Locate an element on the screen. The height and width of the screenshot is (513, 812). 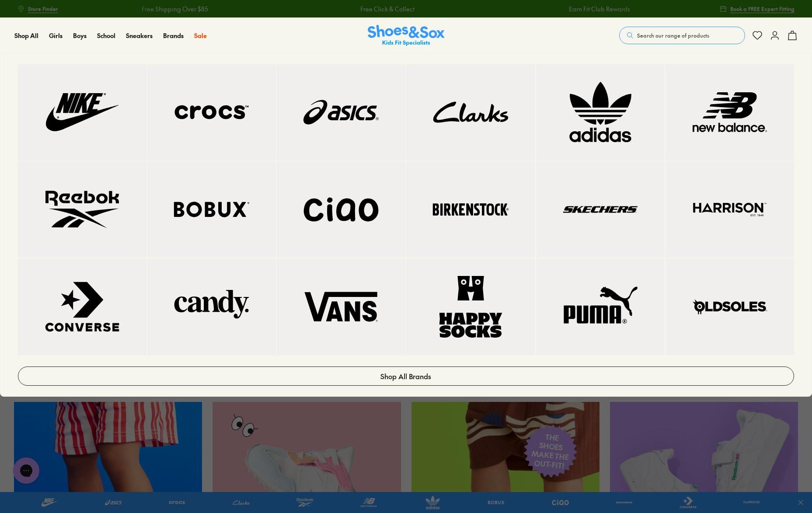
a: Shop All is located at coordinates (27, 35).